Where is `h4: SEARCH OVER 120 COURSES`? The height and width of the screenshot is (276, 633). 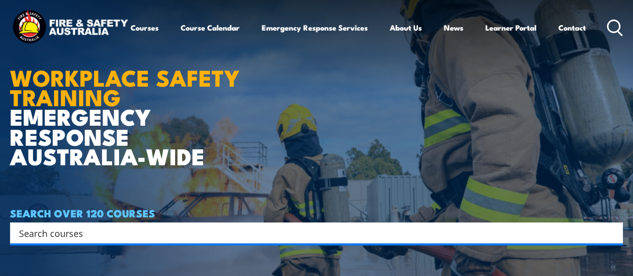 h4: SEARCH OVER 120 COURSES is located at coordinates (316, 213).